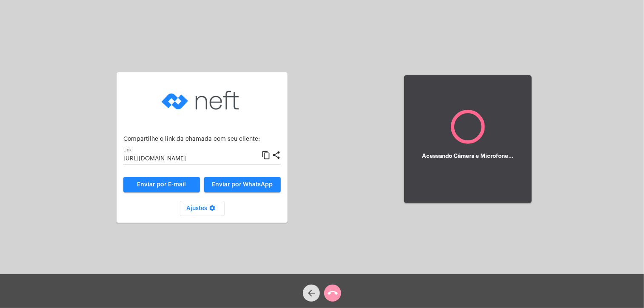 The width and height of the screenshot is (644, 308). Describe the element at coordinates (202, 100) in the screenshot. I see `img: logo-neft-novo-2.png` at that location.